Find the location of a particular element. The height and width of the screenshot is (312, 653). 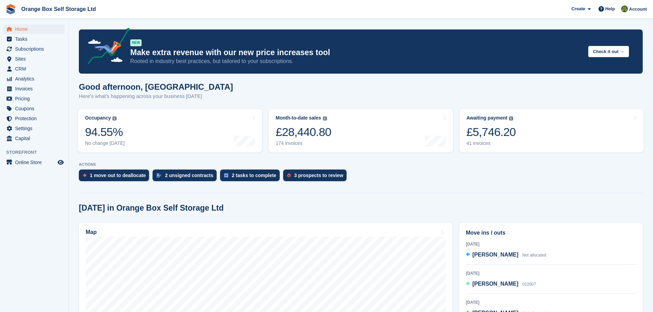

span: Storefront is located at coordinates (37, 153).